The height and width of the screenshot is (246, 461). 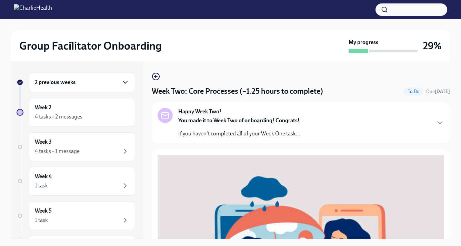 What do you see at coordinates (200, 112) in the screenshot?
I see `strong: Happy Week Two!` at bounding box center [200, 112].